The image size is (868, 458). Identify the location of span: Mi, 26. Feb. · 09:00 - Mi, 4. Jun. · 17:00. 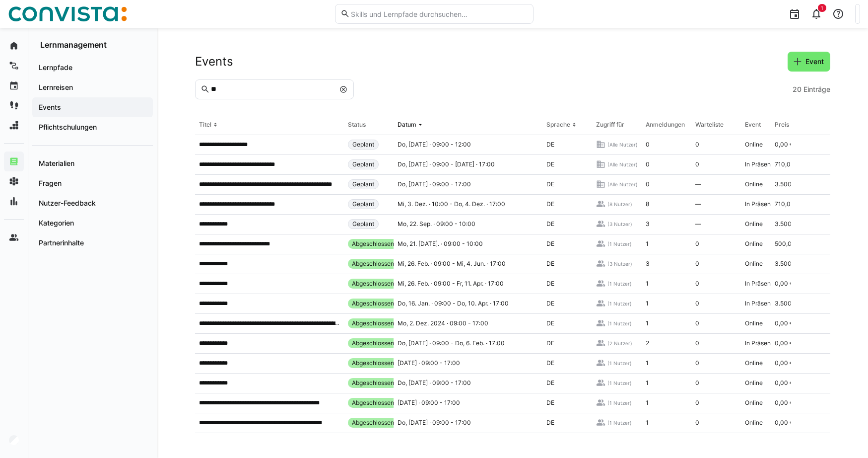
(452, 264).